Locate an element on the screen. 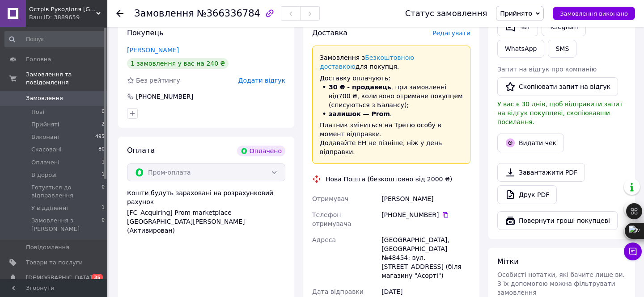 This screenshot has height=297, width=644. button: Чат з покупцем is located at coordinates (633, 252).